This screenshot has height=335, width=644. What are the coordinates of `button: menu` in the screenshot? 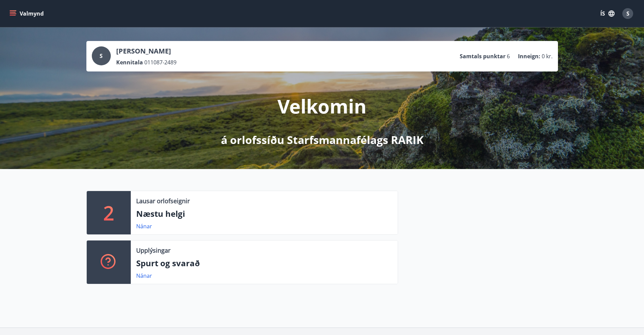 It's located at (27, 14).